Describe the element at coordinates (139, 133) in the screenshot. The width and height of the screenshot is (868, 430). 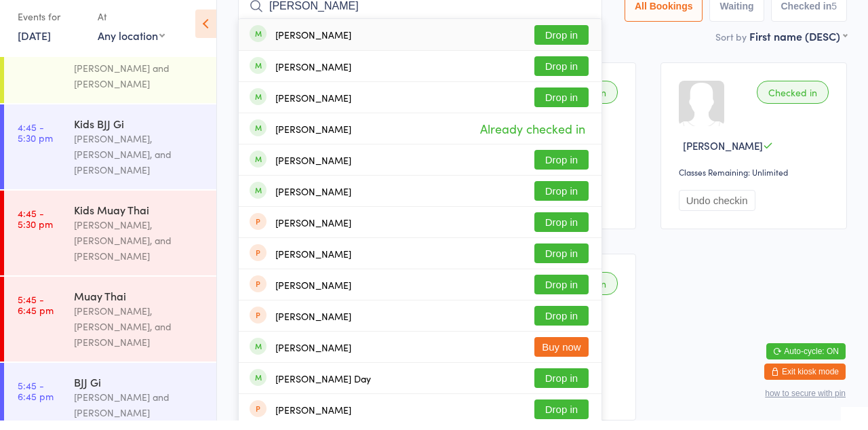
I see `div: Kids BJJ Gi` at that location.